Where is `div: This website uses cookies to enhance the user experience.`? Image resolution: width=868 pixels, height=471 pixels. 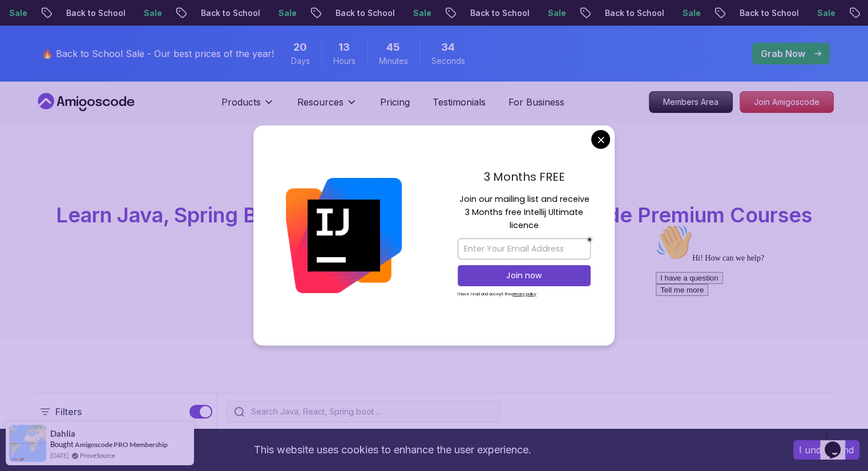
div: This website uses cookies to enhance the user experience. is located at coordinates (392, 450).